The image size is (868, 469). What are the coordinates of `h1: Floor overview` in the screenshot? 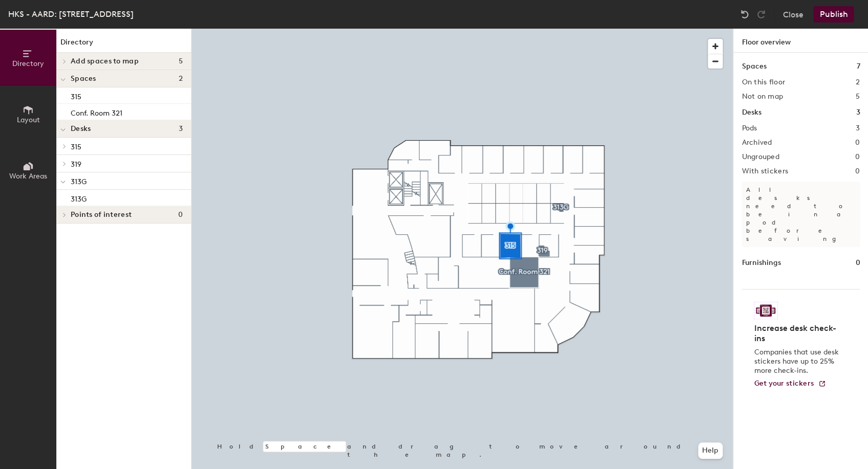 It's located at (800, 41).